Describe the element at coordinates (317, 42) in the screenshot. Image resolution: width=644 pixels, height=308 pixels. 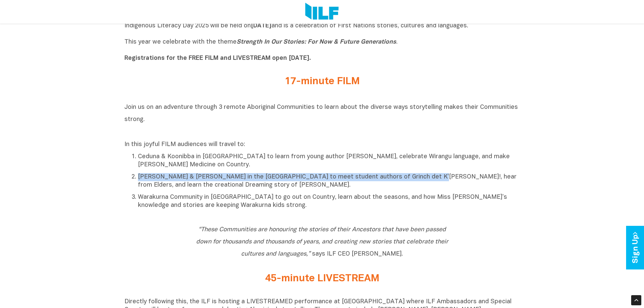
I see `i: Strength In Our Stories: For Now & Future Generations` at that location.